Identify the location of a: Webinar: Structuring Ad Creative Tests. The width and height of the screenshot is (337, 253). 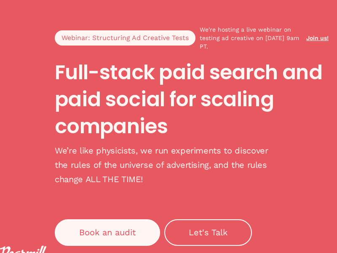
(125, 38).